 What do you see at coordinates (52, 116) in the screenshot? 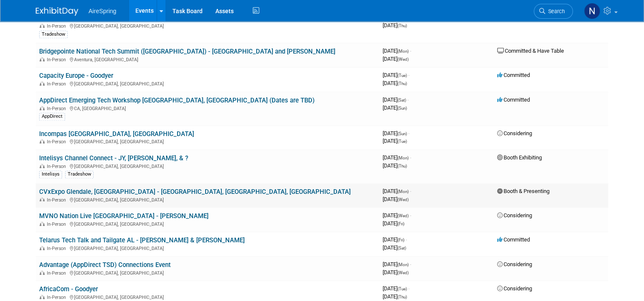
I see `div: AppDirect` at bounding box center [52, 116].